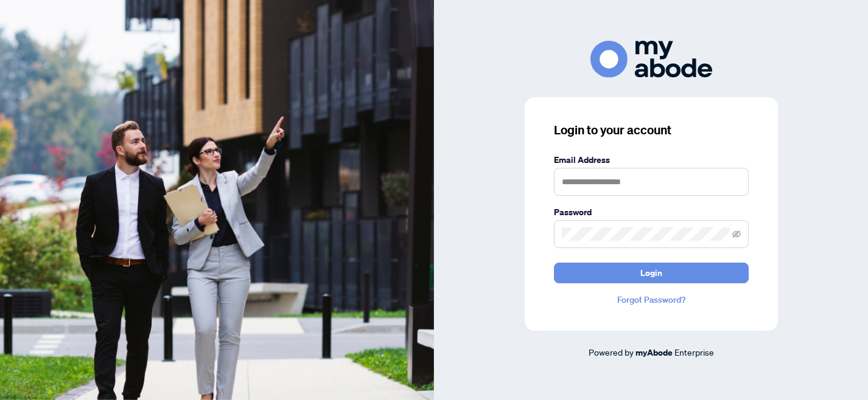 This screenshot has height=400, width=868. Describe the element at coordinates (652, 160) in the screenshot. I see `label: Email Address` at that location.